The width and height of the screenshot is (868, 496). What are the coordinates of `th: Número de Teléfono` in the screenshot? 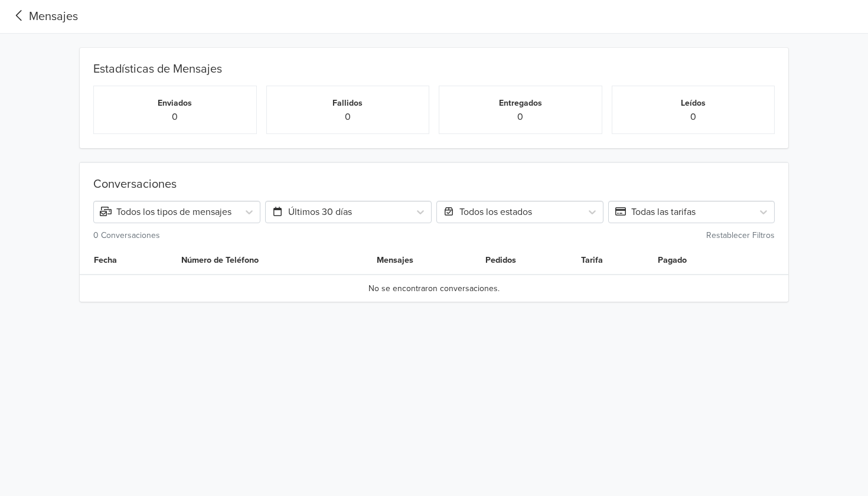 It's located at (272, 261).